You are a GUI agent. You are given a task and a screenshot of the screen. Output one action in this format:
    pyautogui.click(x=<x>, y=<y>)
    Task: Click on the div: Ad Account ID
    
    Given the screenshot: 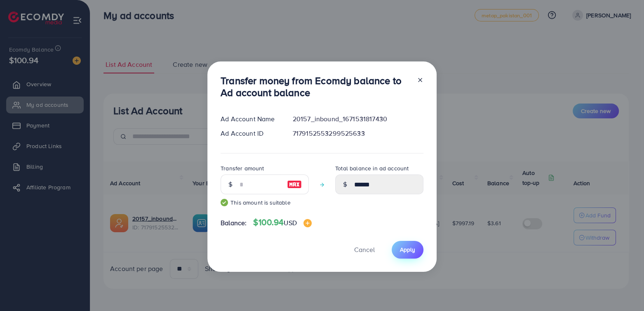 What is the action you would take?
    pyautogui.click(x=250, y=133)
    